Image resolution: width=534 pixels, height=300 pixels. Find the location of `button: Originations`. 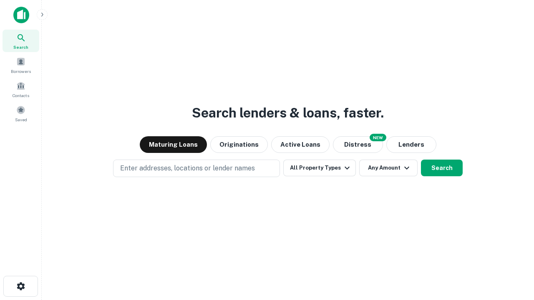

button: Originations is located at coordinates (239, 145).